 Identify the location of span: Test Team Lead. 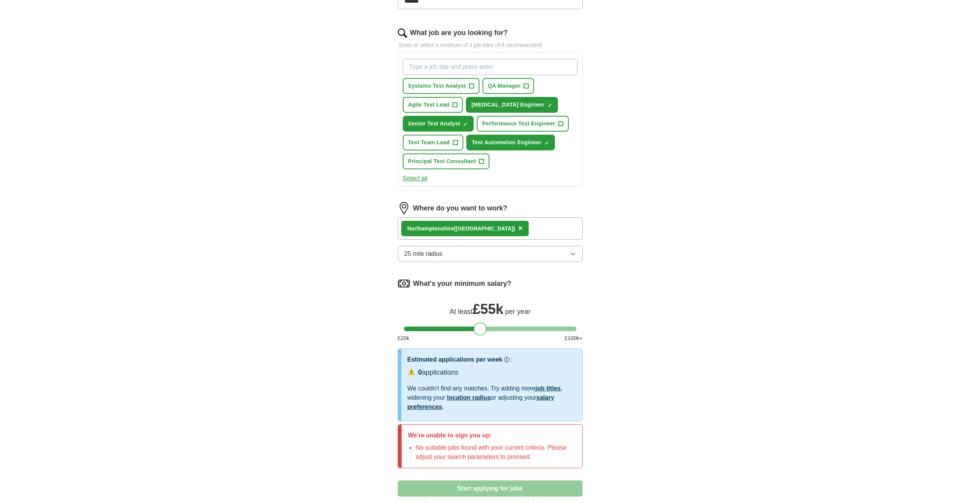
(429, 142).